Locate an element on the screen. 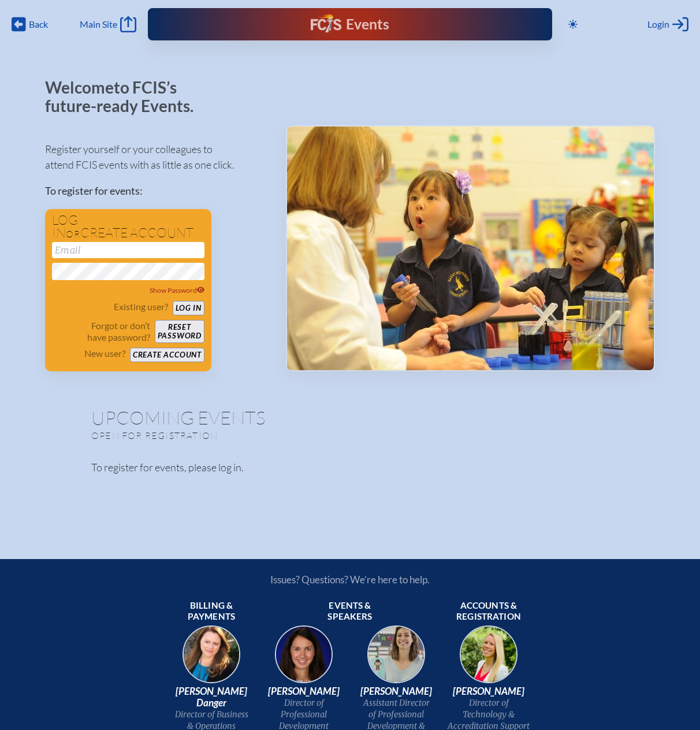  span: or is located at coordinates (73, 234).